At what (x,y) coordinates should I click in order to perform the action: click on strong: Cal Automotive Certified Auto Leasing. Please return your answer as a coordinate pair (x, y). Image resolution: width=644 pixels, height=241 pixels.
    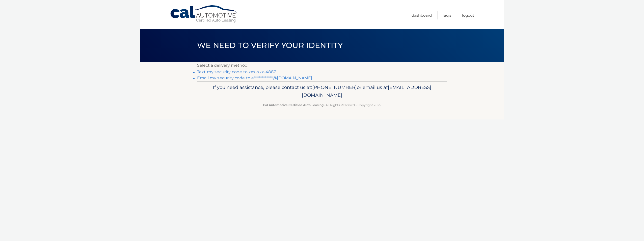
    Looking at the image, I should click on (293, 105).